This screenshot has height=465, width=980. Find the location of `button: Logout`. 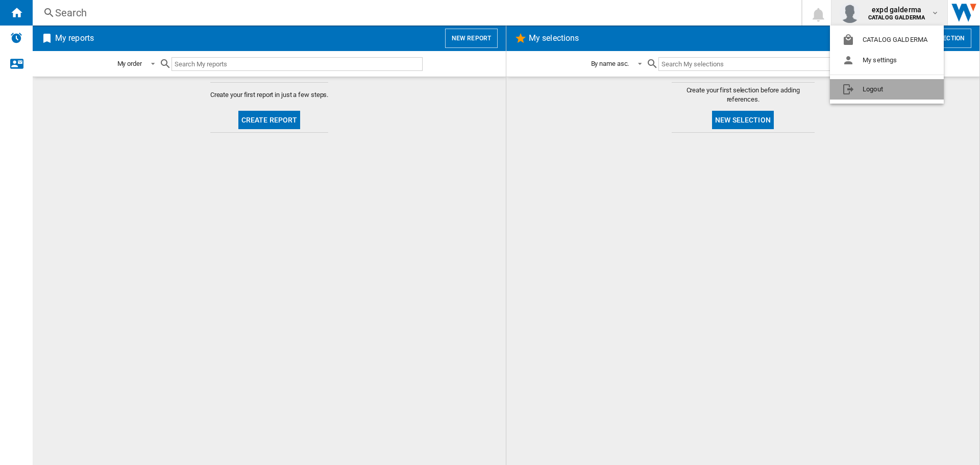

button: Logout is located at coordinates (887, 90).